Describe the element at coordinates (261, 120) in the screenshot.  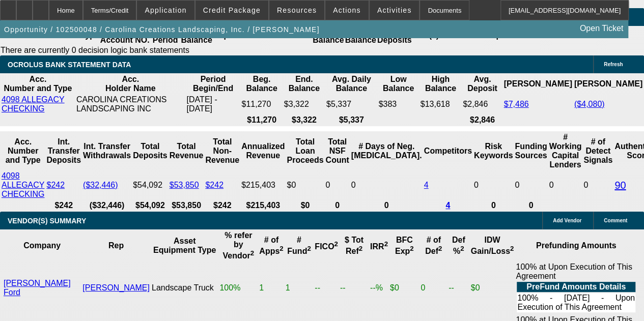
I see `th: $11,270` at that location.